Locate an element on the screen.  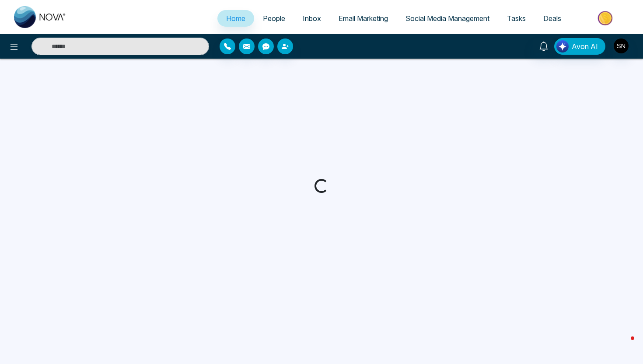
button: Avon AI is located at coordinates (580, 46).